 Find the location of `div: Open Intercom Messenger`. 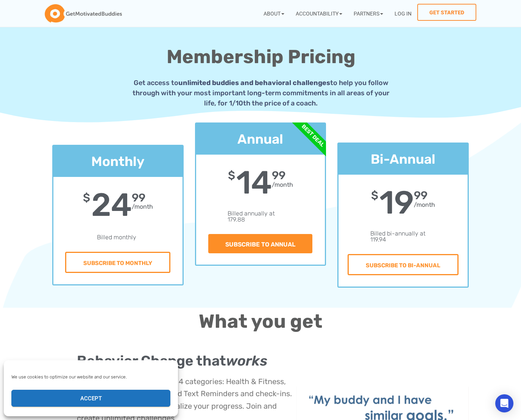

div: Open Intercom Messenger is located at coordinates (504, 404).